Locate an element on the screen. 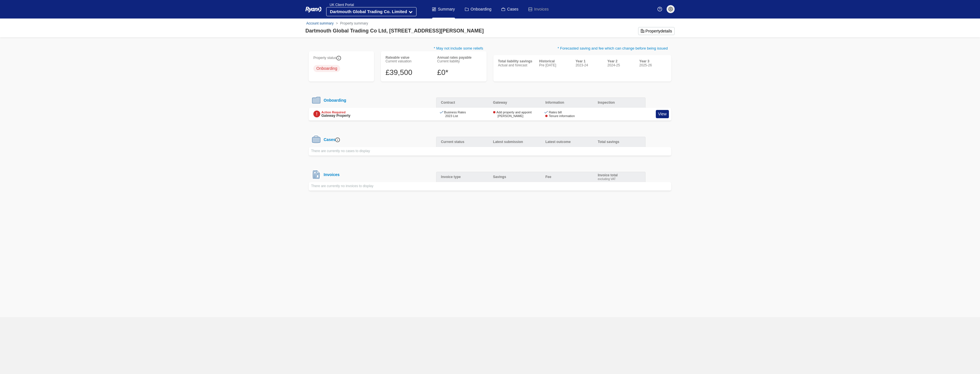  div: Information is located at coordinates (567, 103).